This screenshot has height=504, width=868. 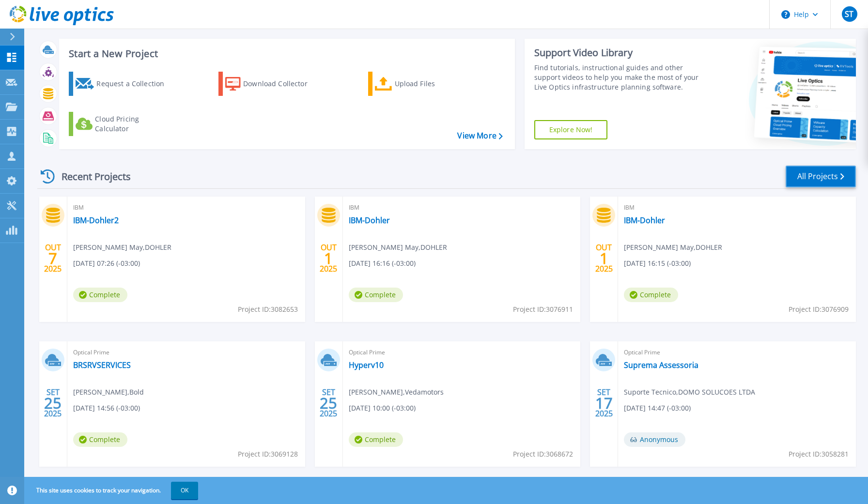 What do you see at coordinates (820, 176) in the screenshot?
I see `a: All Projects` at bounding box center [820, 176].